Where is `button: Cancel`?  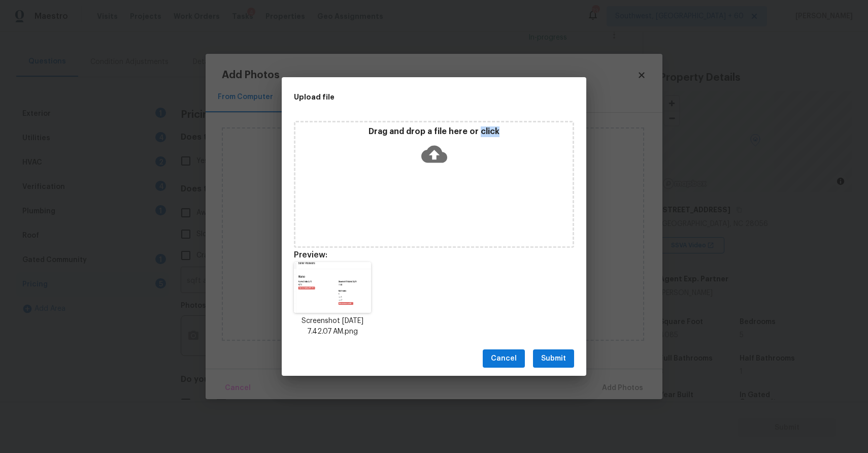 button: Cancel is located at coordinates (504, 358).